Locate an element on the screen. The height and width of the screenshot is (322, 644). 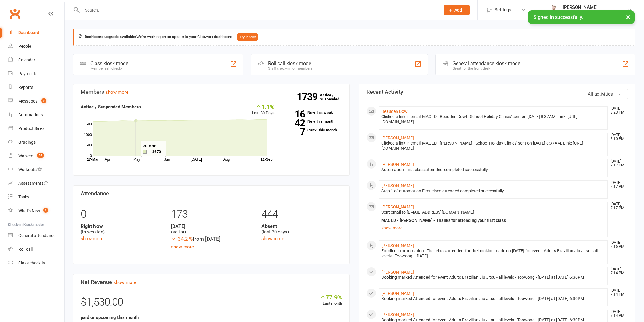
div: 444 is located at coordinates (302, 214).